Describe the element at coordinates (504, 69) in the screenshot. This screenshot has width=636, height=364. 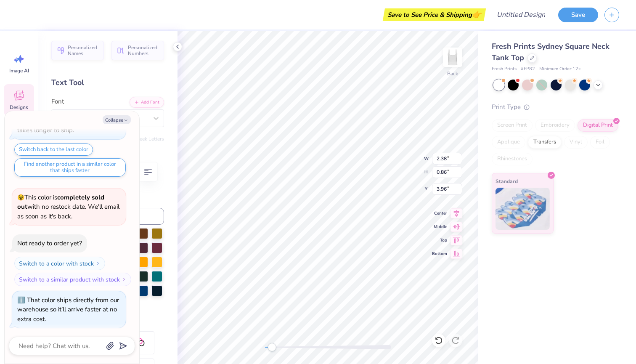
I see `span: Fresh Prints` at that location.